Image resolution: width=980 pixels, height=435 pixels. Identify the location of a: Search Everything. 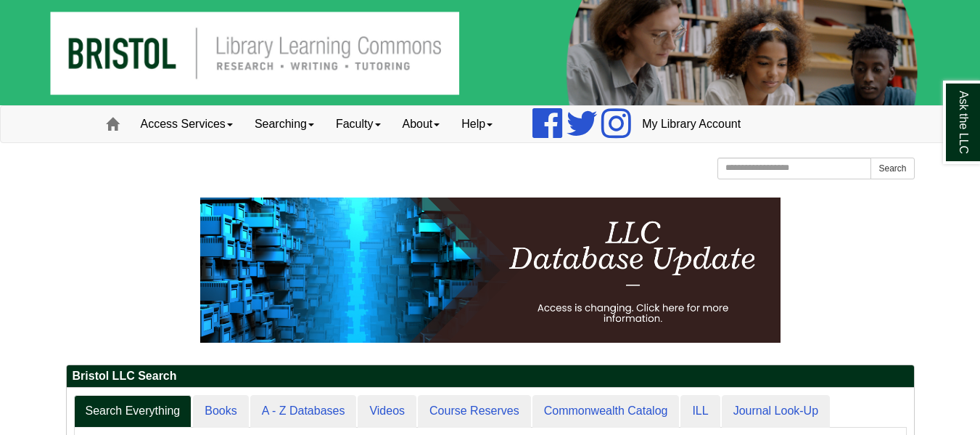
(133, 411).